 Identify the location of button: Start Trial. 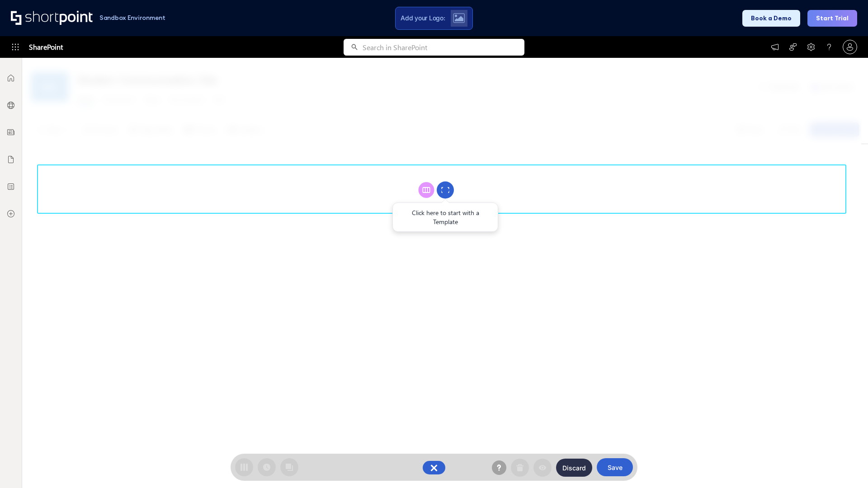
(832, 18).